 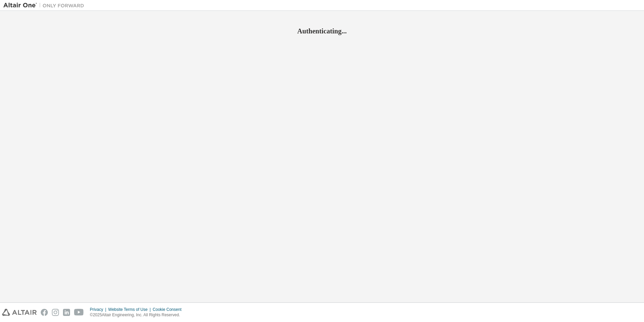 What do you see at coordinates (322, 31) in the screenshot?
I see `h2: Authenticating...` at bounding box center [322, 31].